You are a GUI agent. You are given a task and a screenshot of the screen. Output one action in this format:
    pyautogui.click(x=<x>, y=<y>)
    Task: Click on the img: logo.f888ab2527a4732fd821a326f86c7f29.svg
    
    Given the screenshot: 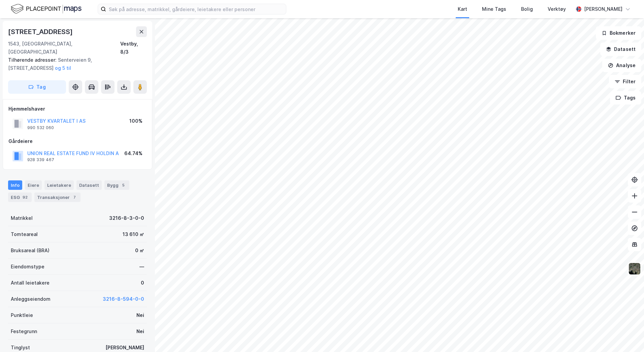 What is the action you would take?
    pyautogui.click(x=46, y=9)
    